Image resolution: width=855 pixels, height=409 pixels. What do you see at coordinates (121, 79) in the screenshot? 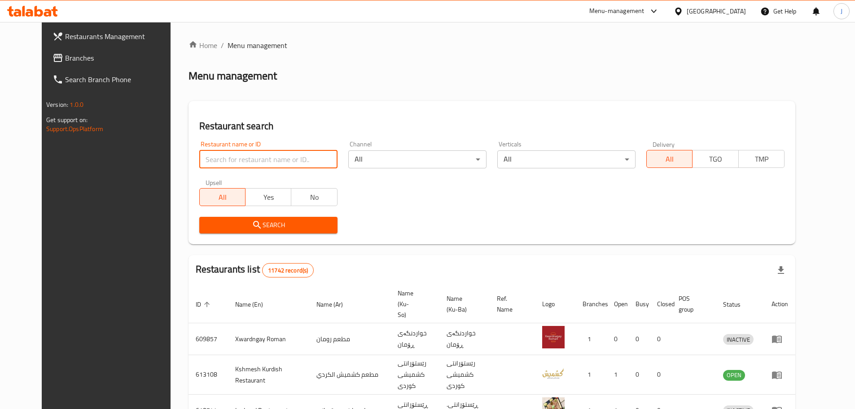
I see `span: Search Branch Phone` at bounding box center [121, 79].